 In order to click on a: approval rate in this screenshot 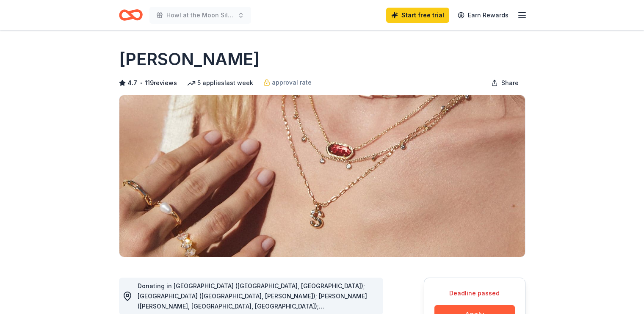, I will do `click(287, 83)`.